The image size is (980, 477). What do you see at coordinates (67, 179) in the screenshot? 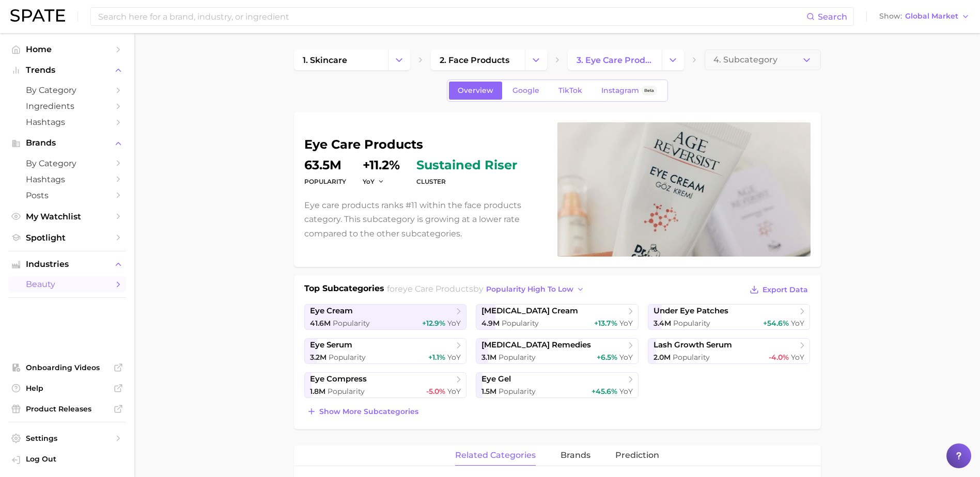
I see `span: Hashtags` at bounding box center [67, 179].